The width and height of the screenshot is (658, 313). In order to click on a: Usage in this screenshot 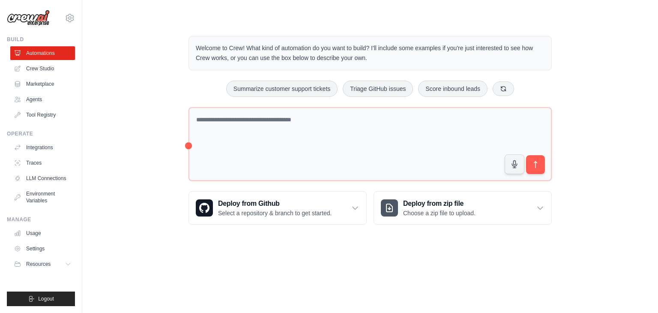, I will do `click(42, 233)`.